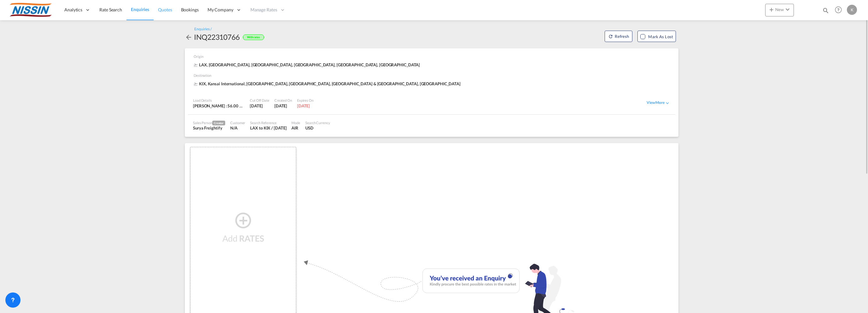 The image size is (868, 313). I want to click on button: Mark as Lost, so click(656, 36).